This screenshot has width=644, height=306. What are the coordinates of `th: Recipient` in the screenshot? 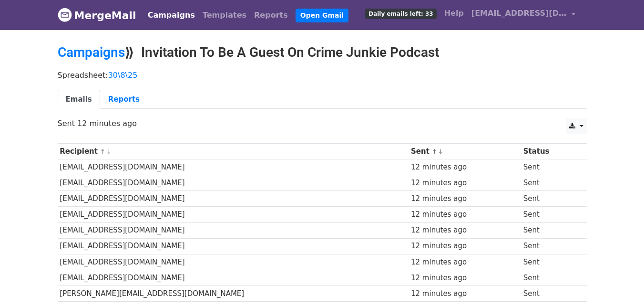 It's located at (233, 151).